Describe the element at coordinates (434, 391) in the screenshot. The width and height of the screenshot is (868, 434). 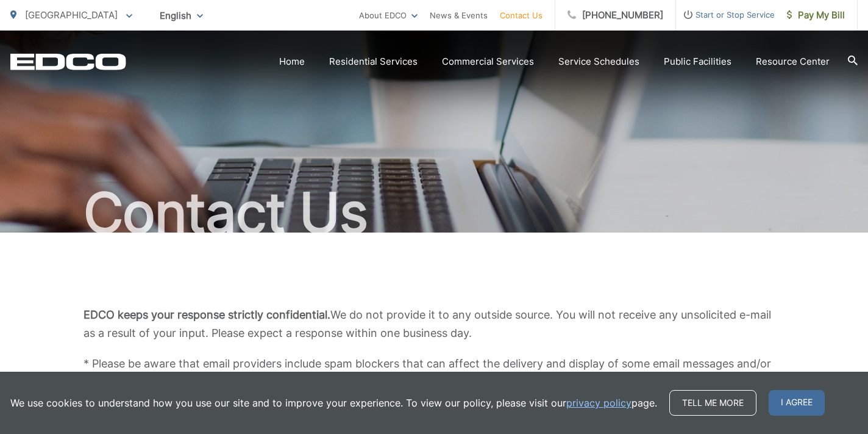
I see `p: * Please be aware that email providers include spam blockers that can affect the delivery and dis...` at that location.